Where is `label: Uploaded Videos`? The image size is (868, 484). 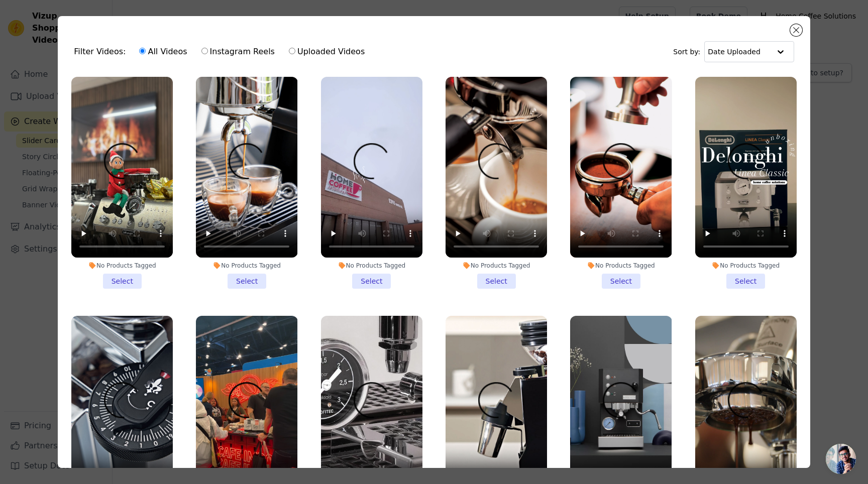 label: Uploaded Videos is located at coordinates (326, 52).